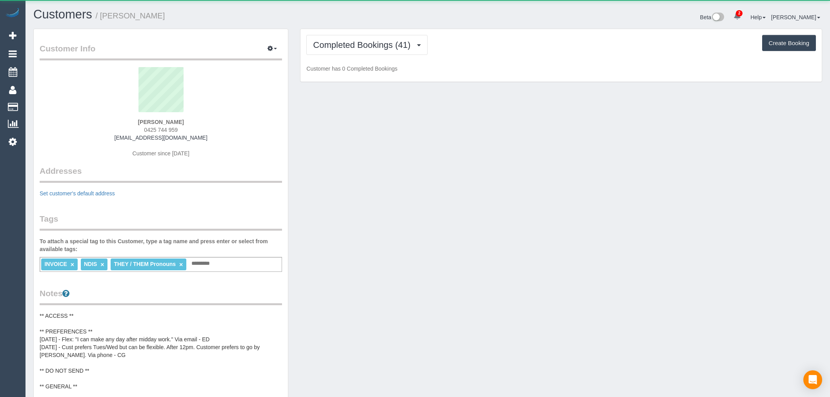  What do you see at coordinates (367, 45) in the screenshot?
I see `button: Completed Bookings (41)` at bounding box center [367, 45].